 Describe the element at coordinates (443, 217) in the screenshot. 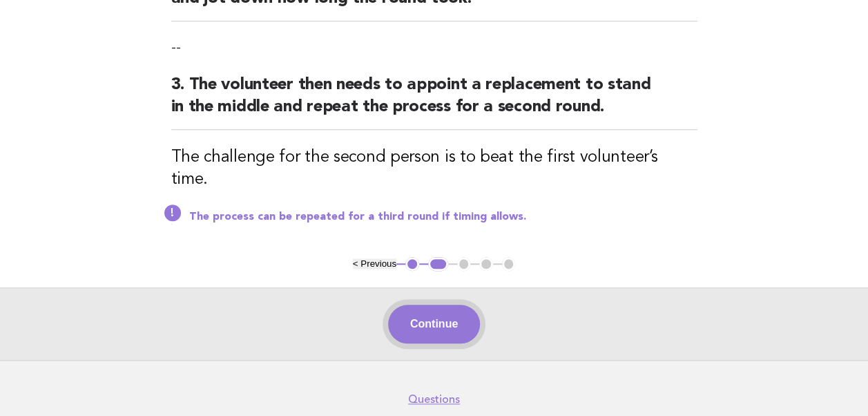

I see `p: The process can be repeated for a third round if timing allows.` at that location.